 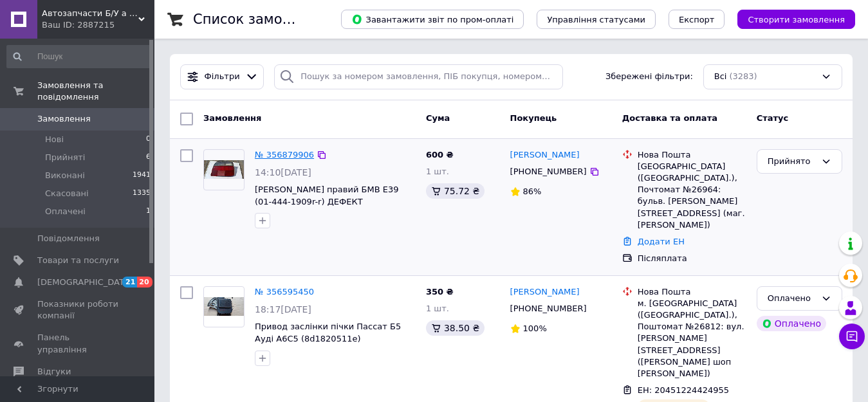 I want to click on span: 6, so click(x=148, y=157).